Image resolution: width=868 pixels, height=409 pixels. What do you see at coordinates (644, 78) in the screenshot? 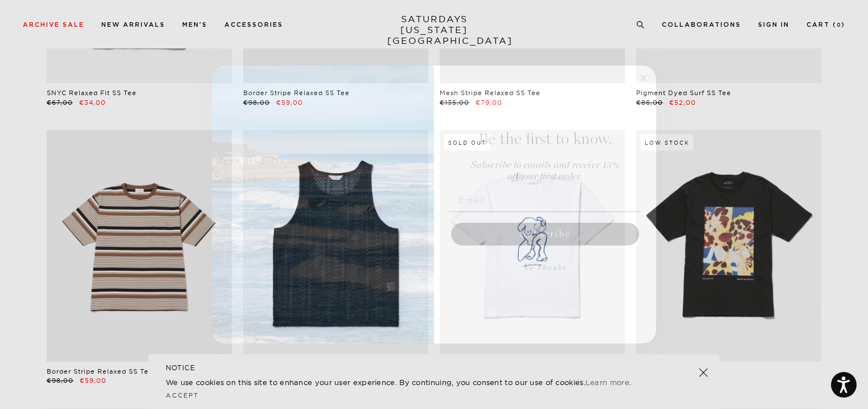
I see `button: Close dialog` at bounding box center [644, 78].